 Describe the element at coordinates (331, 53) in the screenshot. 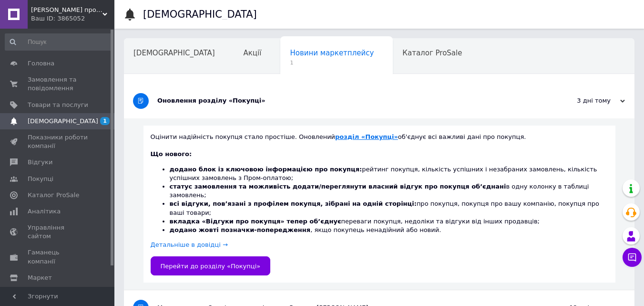

I see `span: Новини маркетплейсу` at that location.